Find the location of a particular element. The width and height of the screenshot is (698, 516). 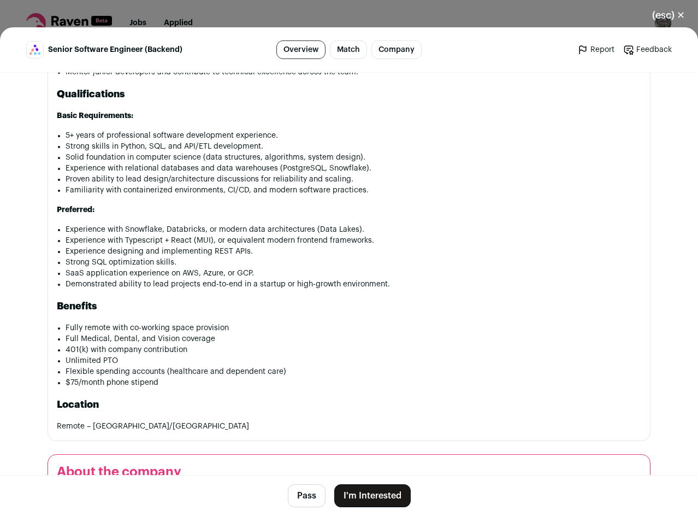

li: Strong SQL optimization skills. is located at coordinates (353, 262).